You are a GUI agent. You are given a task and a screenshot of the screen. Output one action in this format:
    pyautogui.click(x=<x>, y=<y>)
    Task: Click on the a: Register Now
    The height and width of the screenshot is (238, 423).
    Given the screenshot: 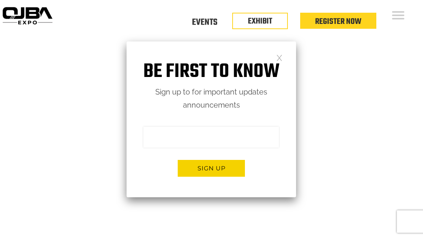 What is the action you would take?
    pyautogui.click(x=338, y=22)
    